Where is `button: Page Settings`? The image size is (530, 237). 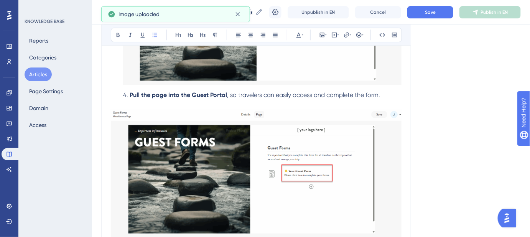
button: Page Settings is located at coordinates (46, 91).